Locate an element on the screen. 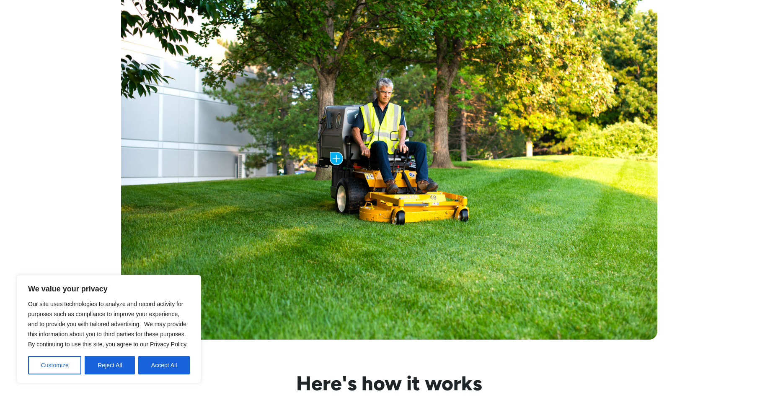 This screenshot has width=778, height=400. button: Accept All is located at coordinates (164, 365).